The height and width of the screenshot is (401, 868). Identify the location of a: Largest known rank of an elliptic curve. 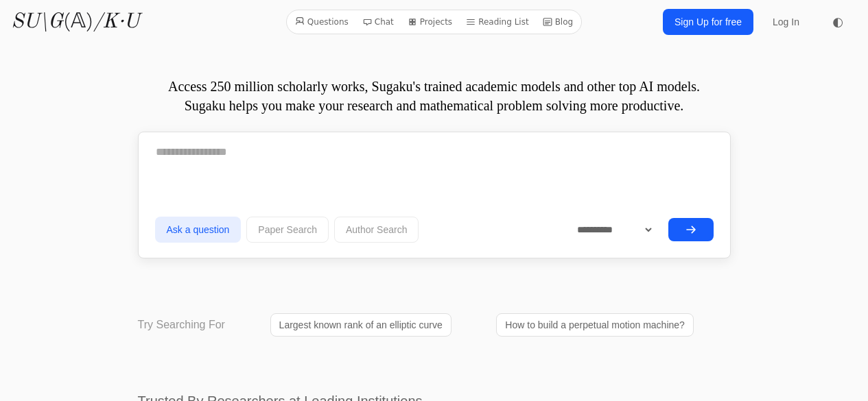
(361, 325).